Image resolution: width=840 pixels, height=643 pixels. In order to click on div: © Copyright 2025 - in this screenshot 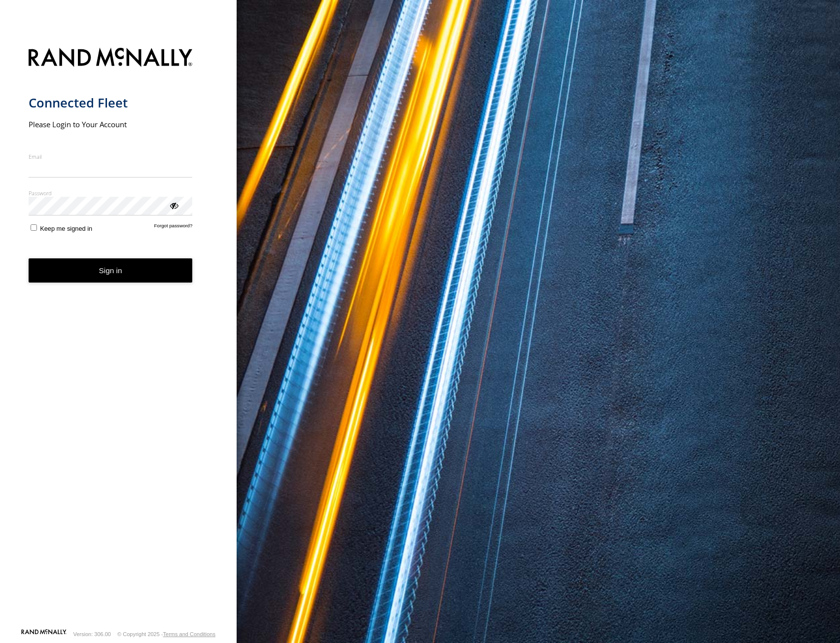, I will do `click(166, 634)`.